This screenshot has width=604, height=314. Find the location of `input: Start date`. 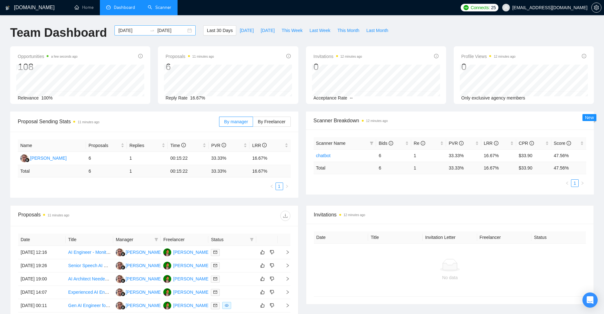

input: Start date is located at coordinates (133, 30).